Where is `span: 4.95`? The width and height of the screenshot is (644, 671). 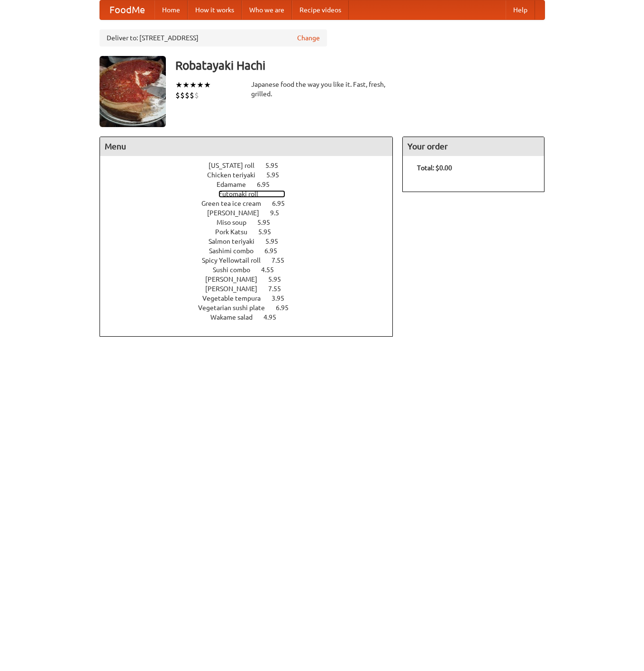
span: 4.95 is located at coordinates (275, 317).